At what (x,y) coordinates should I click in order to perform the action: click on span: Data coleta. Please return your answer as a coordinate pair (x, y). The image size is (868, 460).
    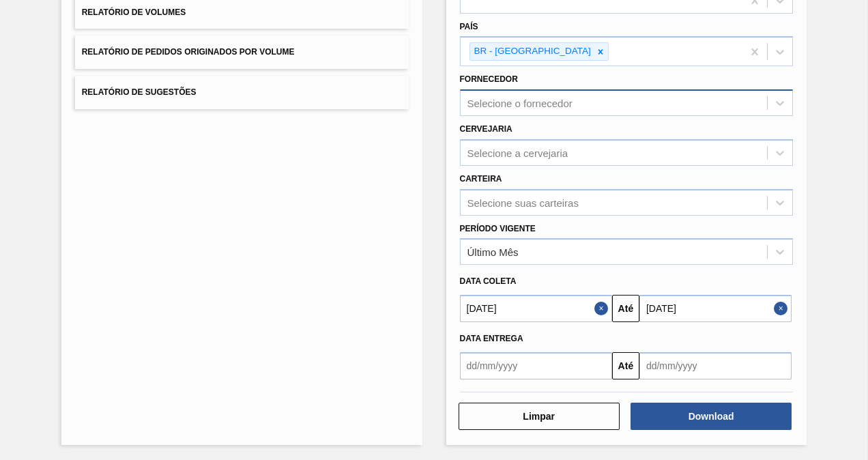
    Looking at the image, I should click on (488, 281).